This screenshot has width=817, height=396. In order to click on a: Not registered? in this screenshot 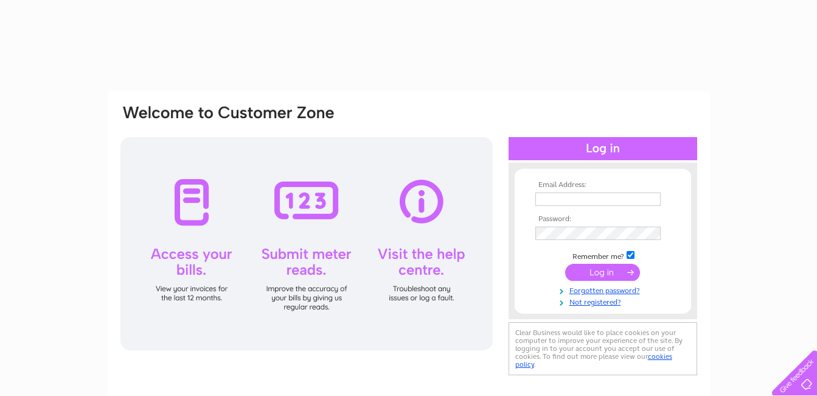, I will do `click(604, 301)`.